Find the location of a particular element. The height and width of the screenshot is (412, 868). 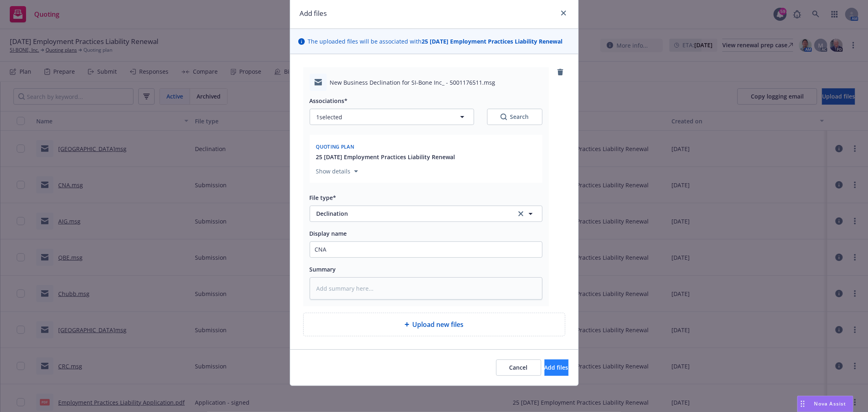

span: New Business Declination for SI-Bone Inc_ - 5001176511.msg is located at coordinates (413, 82).